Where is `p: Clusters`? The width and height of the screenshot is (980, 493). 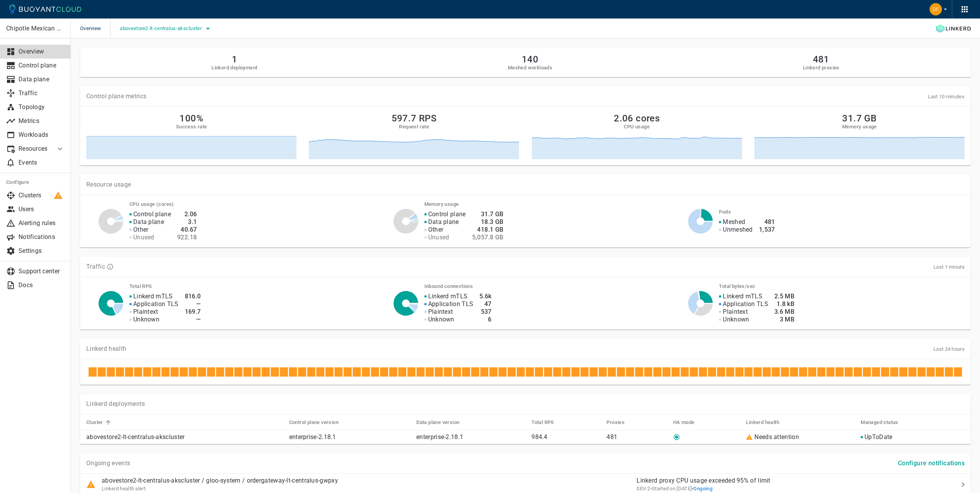
p: Clusters is located at coordinates (42, 196).